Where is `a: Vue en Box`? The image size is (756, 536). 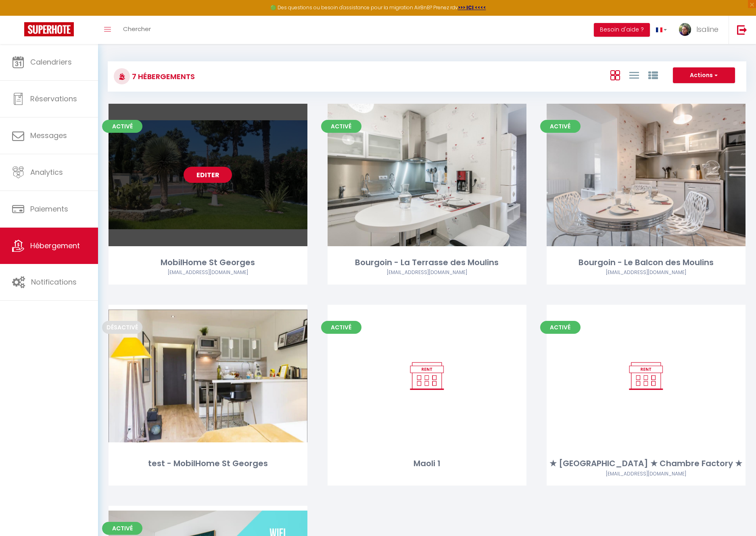
a: Vue en Box is located at coordinates (615, 74).